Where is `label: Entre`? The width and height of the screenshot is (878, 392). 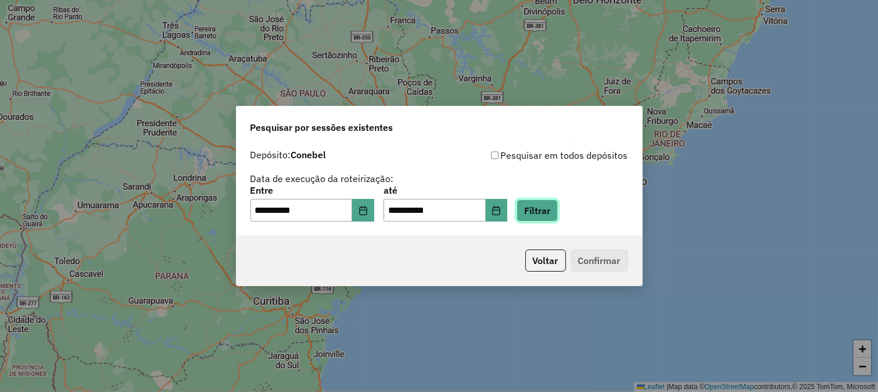 label: Entre is located at coordinates (312, 190).